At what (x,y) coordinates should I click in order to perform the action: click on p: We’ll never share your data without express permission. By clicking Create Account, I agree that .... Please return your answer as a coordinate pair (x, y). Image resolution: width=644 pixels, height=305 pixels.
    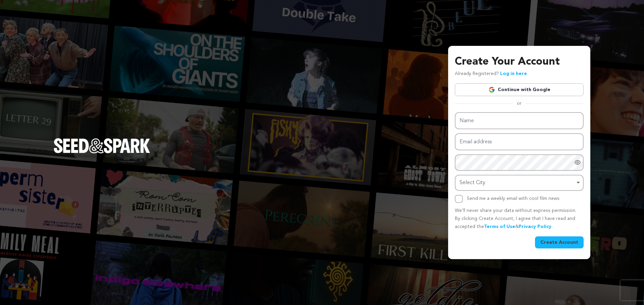
    Looking at the image, I should click on (519, 219).